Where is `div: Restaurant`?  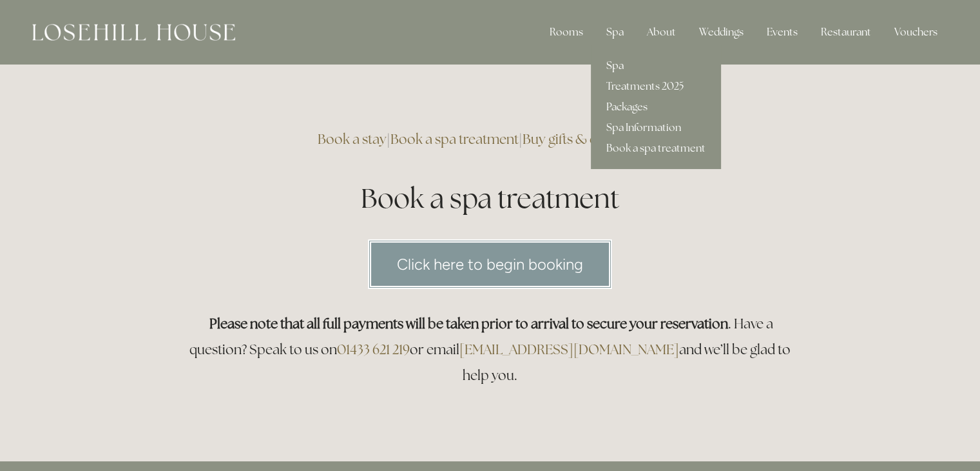 div: Restaurant is located at coordinates (846, 33).